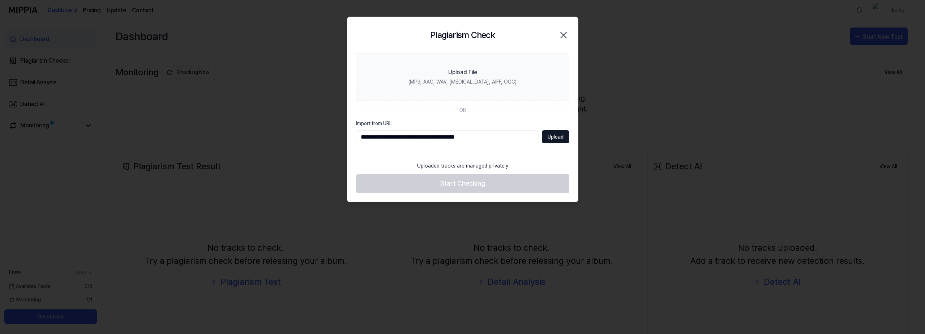  I want to click on div: Upload File, so click(463, 72).